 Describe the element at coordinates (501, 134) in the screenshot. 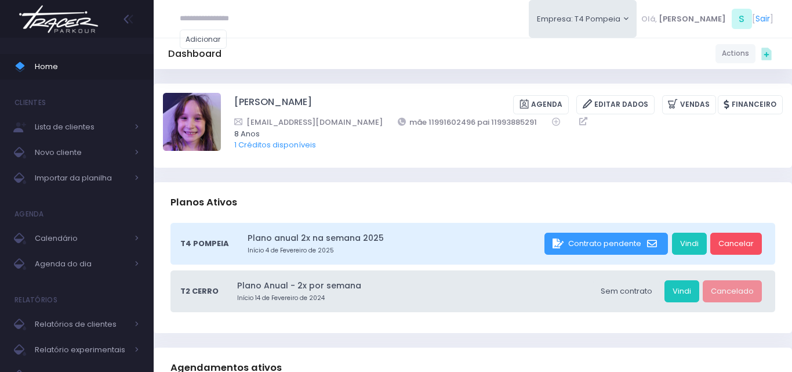

I see `span: 8 Anos` at that location.